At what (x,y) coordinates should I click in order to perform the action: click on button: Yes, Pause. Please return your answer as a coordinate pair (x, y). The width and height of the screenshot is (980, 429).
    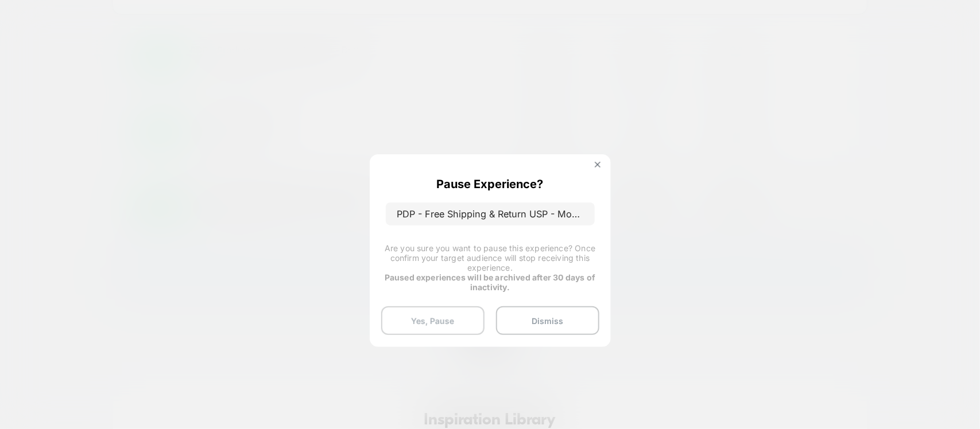
    Looking at the image, I should click on (433, 321).